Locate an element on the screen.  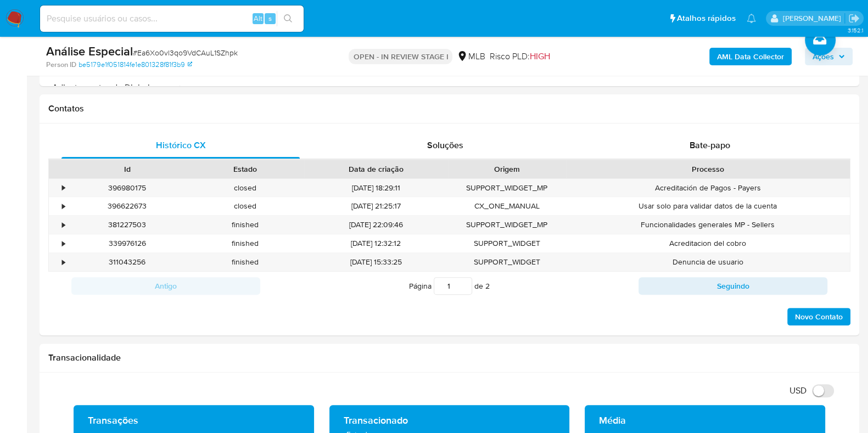
div: Id is located at coordinates (127, 169).